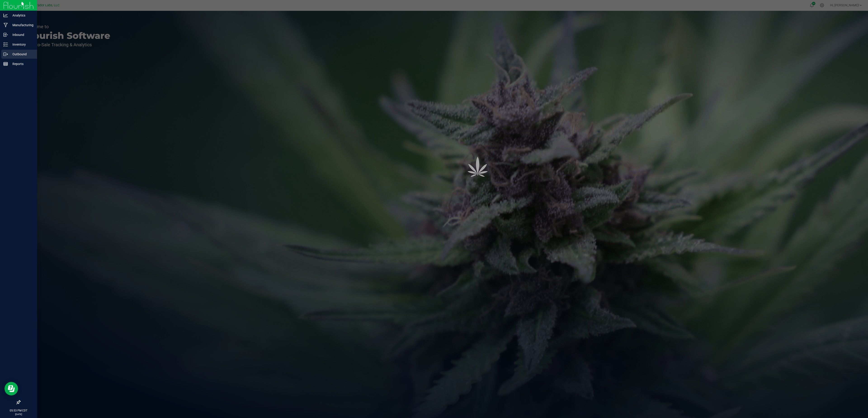 This screenshot has width=868, height=418. I want to click on inline-svg: Inventory, so click(6, 44).